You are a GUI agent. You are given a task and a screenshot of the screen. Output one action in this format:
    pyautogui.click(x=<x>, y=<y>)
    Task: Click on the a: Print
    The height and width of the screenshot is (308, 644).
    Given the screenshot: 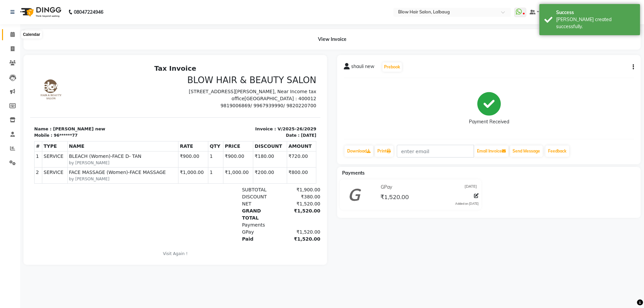 What is the action you would take?
    pyautogui.click(x=384, y=151)
    